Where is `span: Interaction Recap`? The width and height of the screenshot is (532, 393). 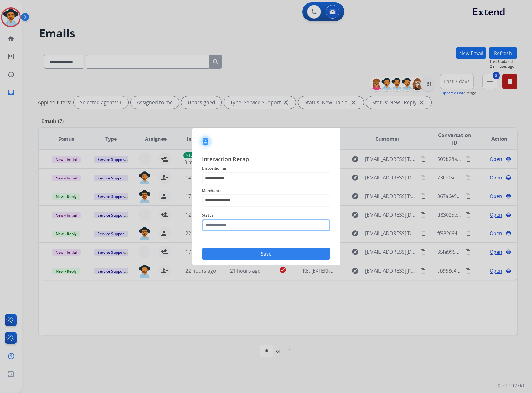 span: Interaction Recap is located at coordinates (266, 160).